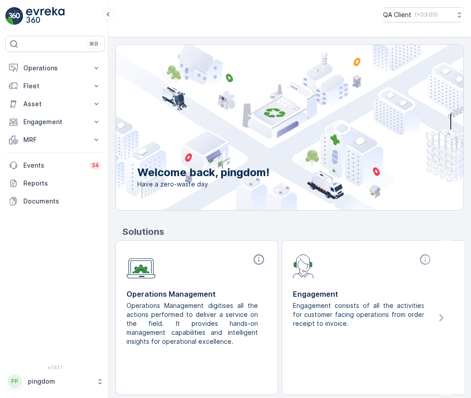 This screenshot has width=471, height=398. Describe the element at coordinates (55, 68) in the screenshot. I see `button: Operations` at that location.